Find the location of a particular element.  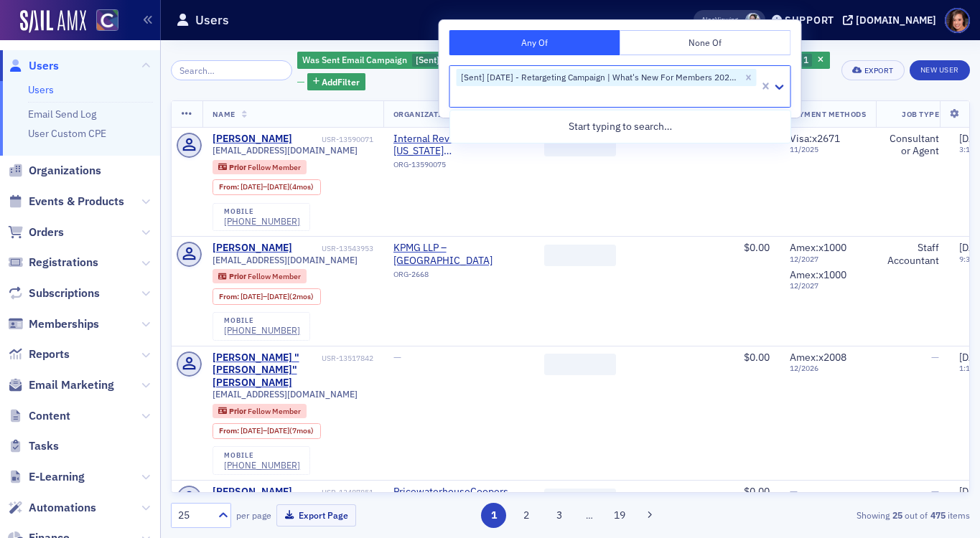

a: SailAMX is located at coordinates (53, 22).